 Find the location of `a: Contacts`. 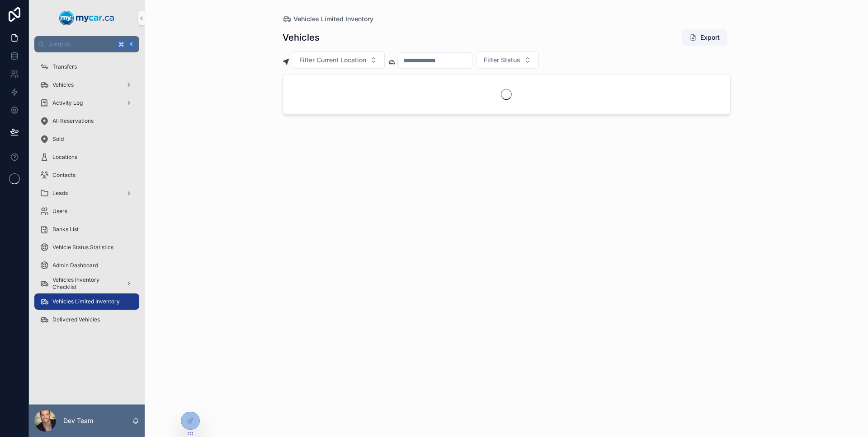

a: Contacts is located at coordinates (86, 175).